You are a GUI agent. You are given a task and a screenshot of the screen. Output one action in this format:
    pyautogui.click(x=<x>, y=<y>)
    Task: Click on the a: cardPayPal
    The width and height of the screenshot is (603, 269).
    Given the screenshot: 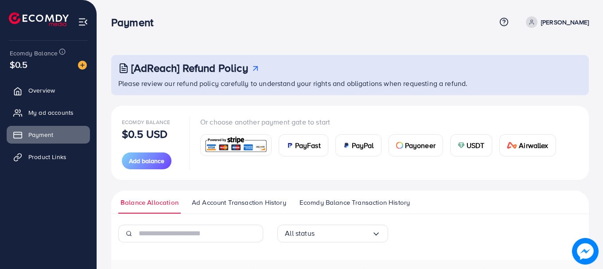 What is the action you would take?
    pyautogui.click(x=359, y=145)
    